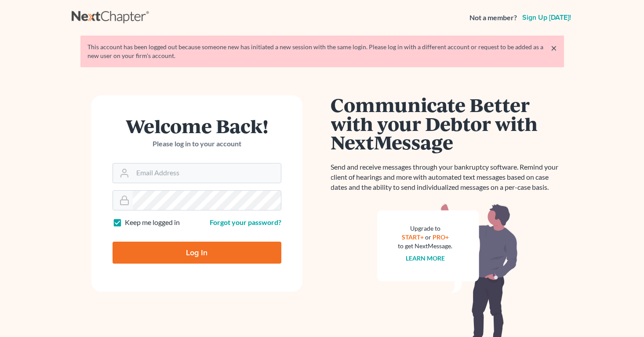 Image resolution: width=644 pixels, height=337 pixels. What do you see at coordinates (425, 258) in the screenshot?
I see `a: Learn more` at bounding box center [425, 258].